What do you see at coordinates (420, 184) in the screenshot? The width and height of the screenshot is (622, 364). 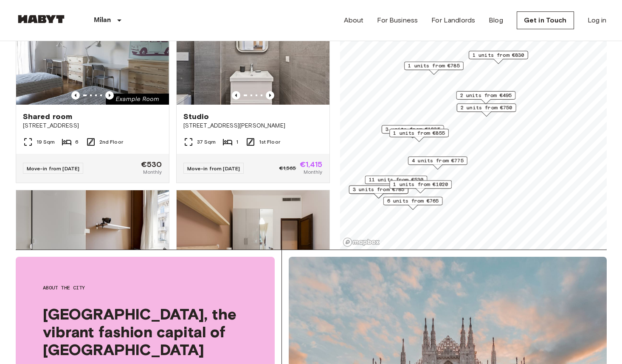 I see `span: 1 units from €1020` at bounding box center [420, 184].